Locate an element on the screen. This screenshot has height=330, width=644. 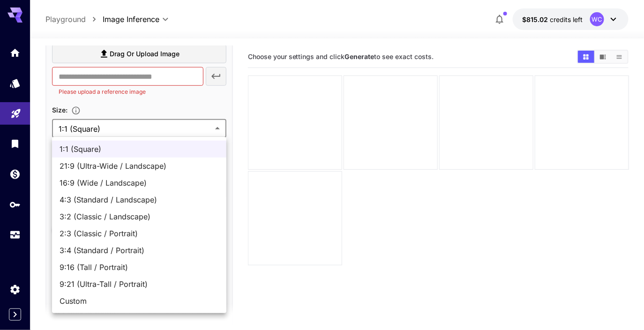
span: 9:16 (Tall / Portrait) is located at coordinates (139, 267).